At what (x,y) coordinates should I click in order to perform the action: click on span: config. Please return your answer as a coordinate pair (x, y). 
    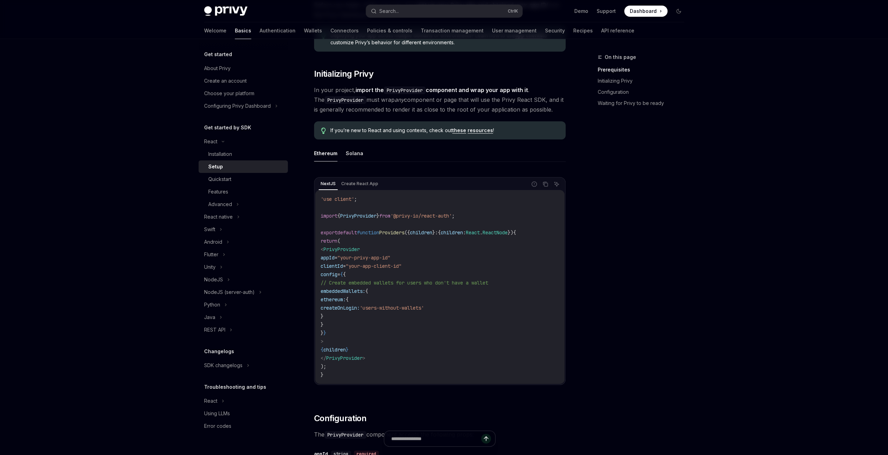
    Looking at the image, I should click on (329, 275).